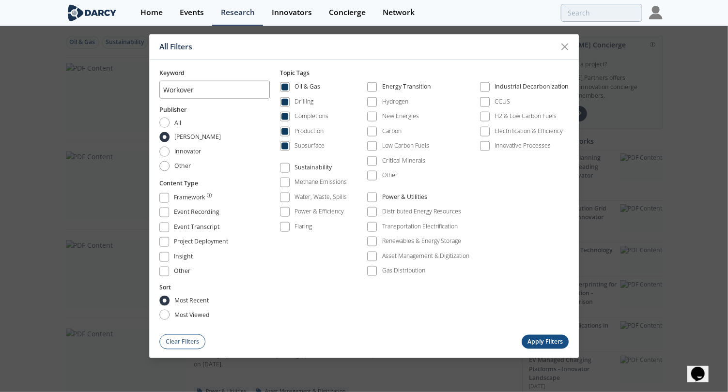 Image resolution: width=728 pixels, height=392 pixels. What do you see at coordinates (183, 342) in the screenshot?
I see `button: Clear Filters` at bounding box center [183, 342].